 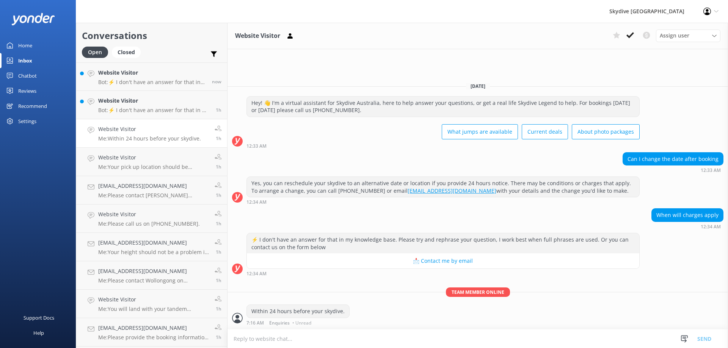 I want to click on p: Me: Your pick up location should be displayed on your confirmation email, so click(x=154, y=167).